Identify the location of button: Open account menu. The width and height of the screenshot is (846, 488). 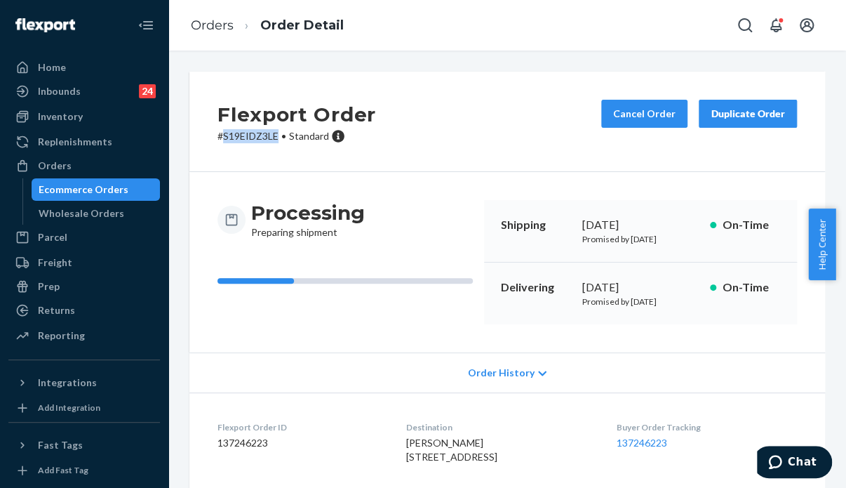
(807, 25).